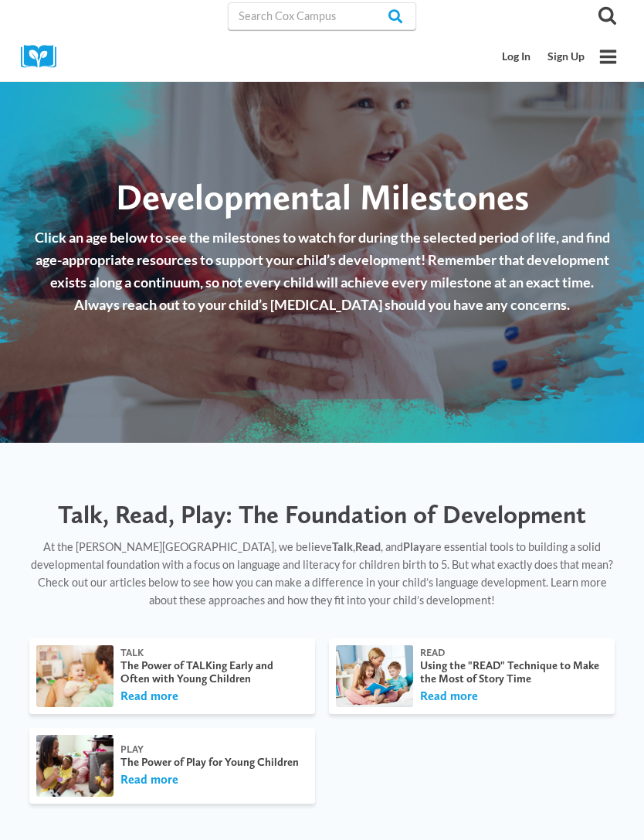  What do you see at coordinates (342, 546) in the screenshot?
I see `strong: Talk` at bounding box center [342, 546].